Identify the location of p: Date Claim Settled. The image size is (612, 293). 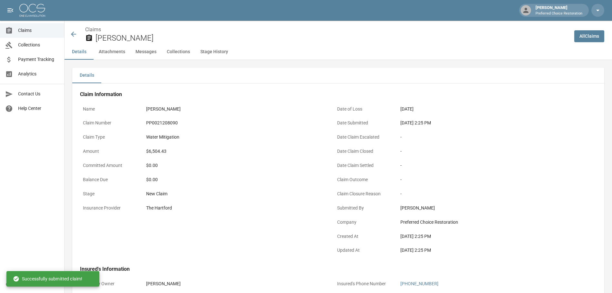
(363, 165).